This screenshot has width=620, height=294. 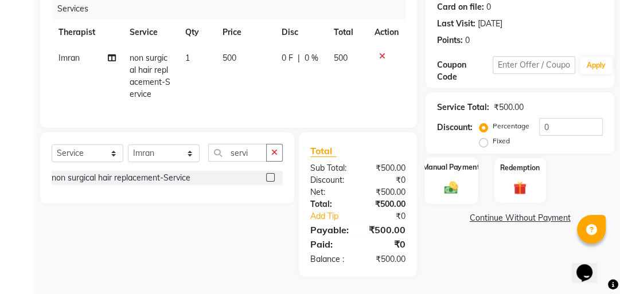 I want to click on img: _gift.svg, so click(x=520, y=188).